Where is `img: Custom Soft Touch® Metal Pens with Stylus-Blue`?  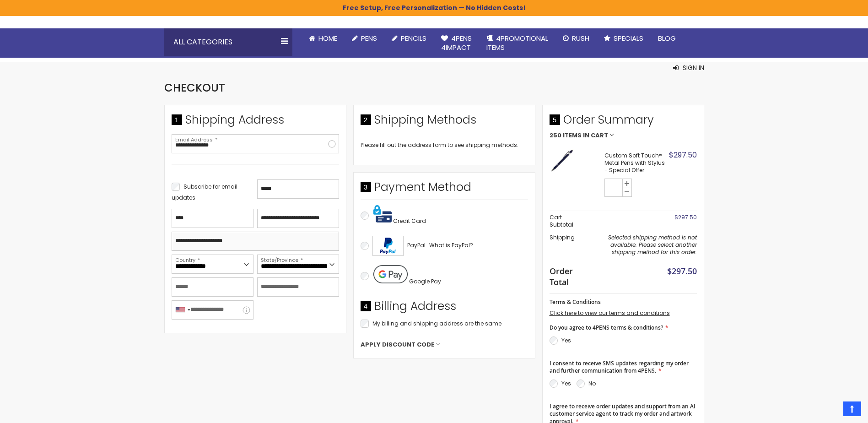
img: Custom Soft Touch® Metal Pens with Stylus-Blue is located at coordinates (562, 160).